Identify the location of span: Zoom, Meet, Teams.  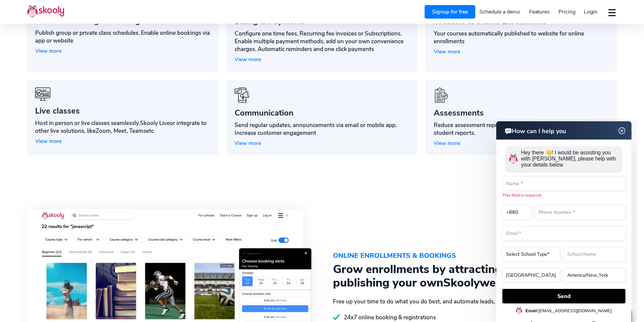
(121, 130).